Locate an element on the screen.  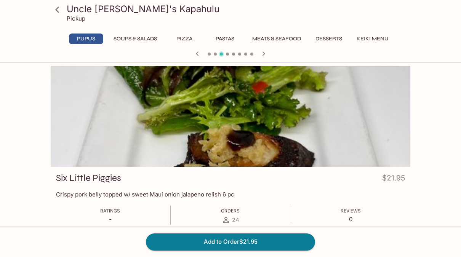
button: Soups & Salads is located at coordinates (135, 39).